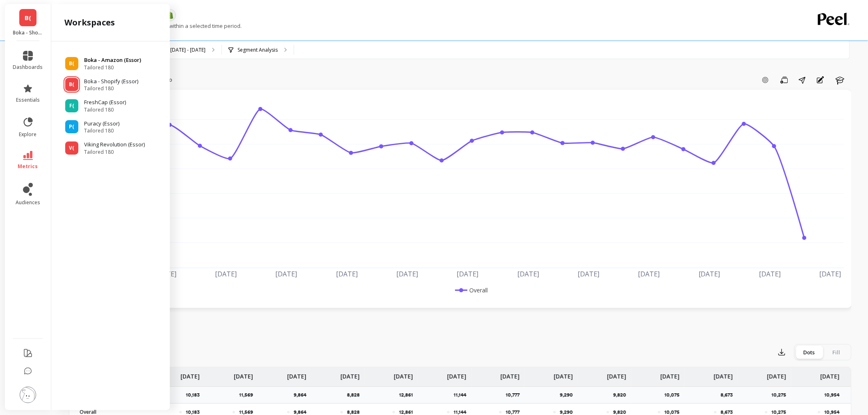  I want to click on p: 9,820, so click(622, 395).